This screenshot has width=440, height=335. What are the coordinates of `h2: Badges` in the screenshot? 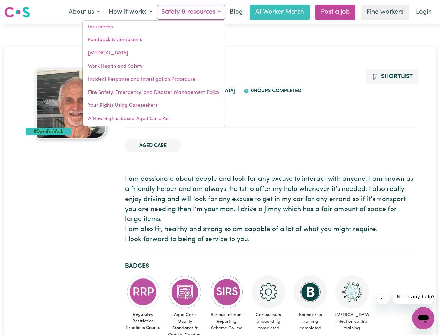 It's located at (270, 266).